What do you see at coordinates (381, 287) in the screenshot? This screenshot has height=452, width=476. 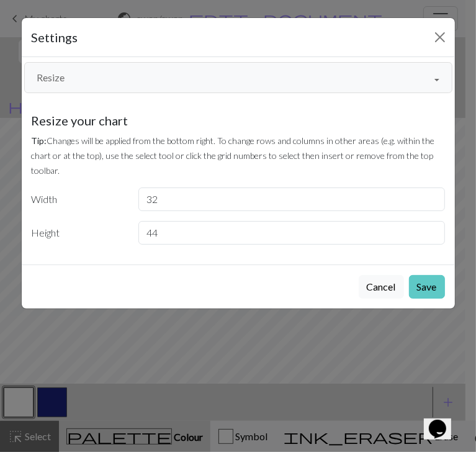 I see `button: Cancel` at bounding box center [381, 287].